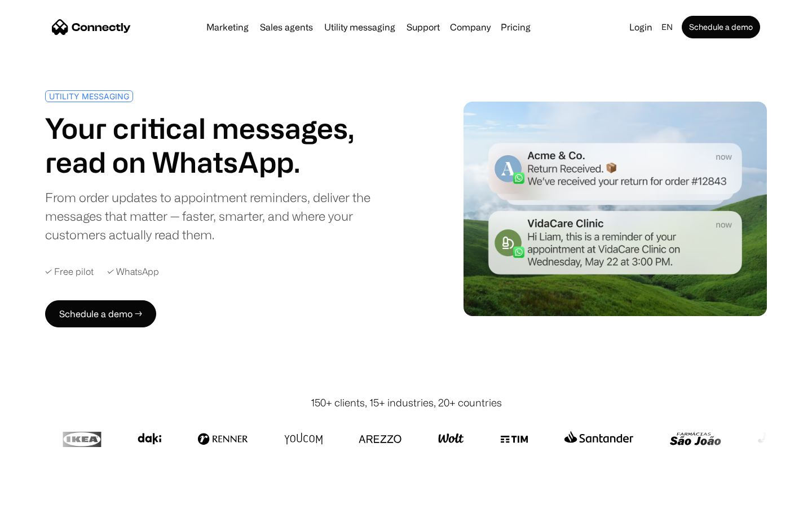 Image resolution: width=812 pixels, height=508 pixels. I want to click on div: Company, so click(470, 27).